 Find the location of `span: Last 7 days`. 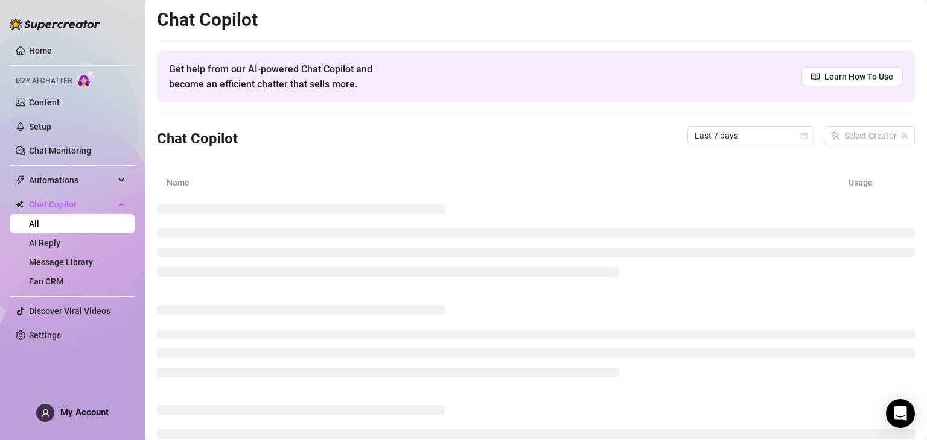

span: Last 7 days is located at coordinates (751, 136).